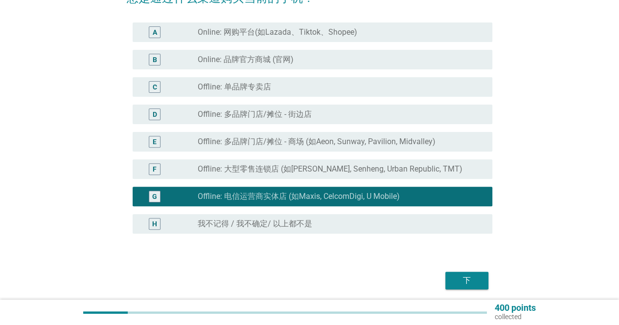  I want to click on div: F, so click(155, 169).